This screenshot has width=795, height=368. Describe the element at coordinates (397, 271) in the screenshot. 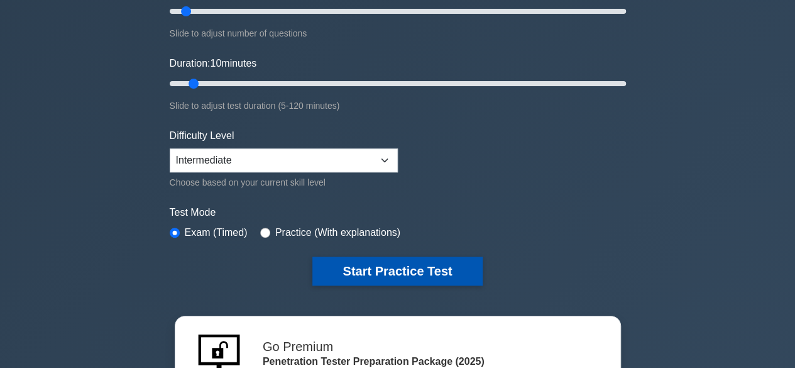

I see `button: Start Practice Test` at that location.